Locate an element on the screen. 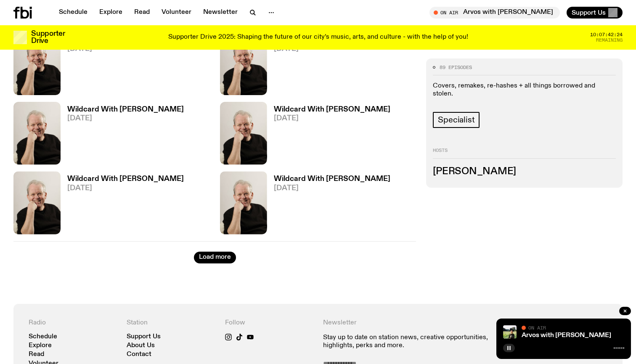 This screenshot has height=364, width=636. a: Specialist is located at coordinates (456, 120).